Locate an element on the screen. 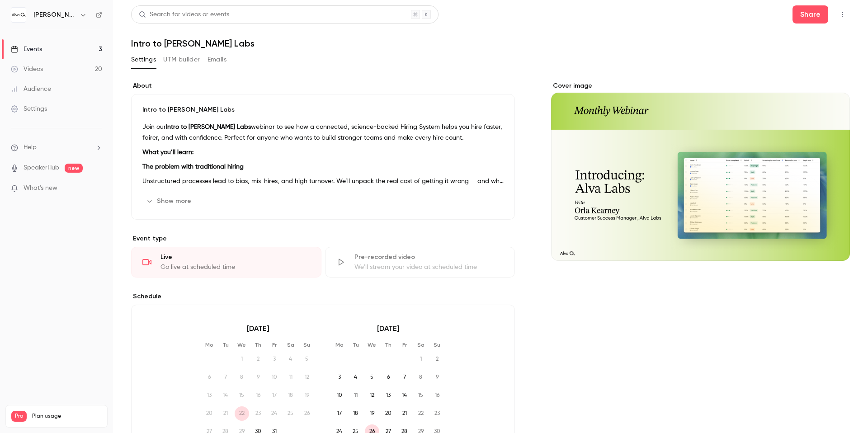 Image resolution: width=868 pixels, height=433 pixels. strong: What you’ll learn: is located at coordinates (168, 152).